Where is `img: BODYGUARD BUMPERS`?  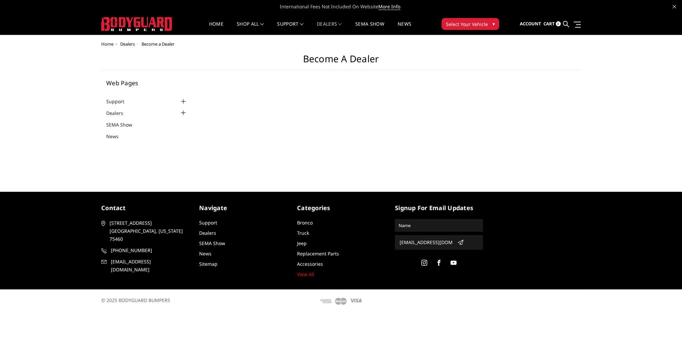
img: BODYGUARD BUMPERS is located at coordinates (137, 24).